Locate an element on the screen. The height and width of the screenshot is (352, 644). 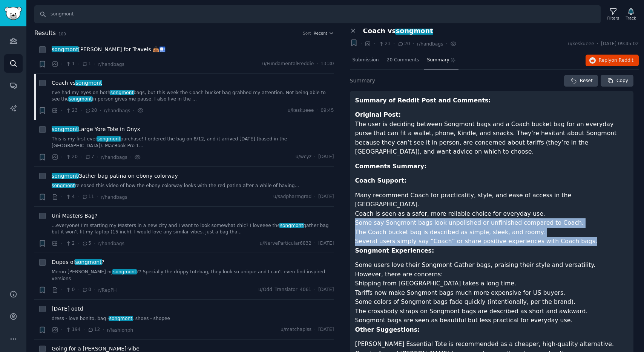
p: The user is deciding between Songmont bags and a Coach bucket bag for an everyday purse that can ... is located at coordinates (492, 134).